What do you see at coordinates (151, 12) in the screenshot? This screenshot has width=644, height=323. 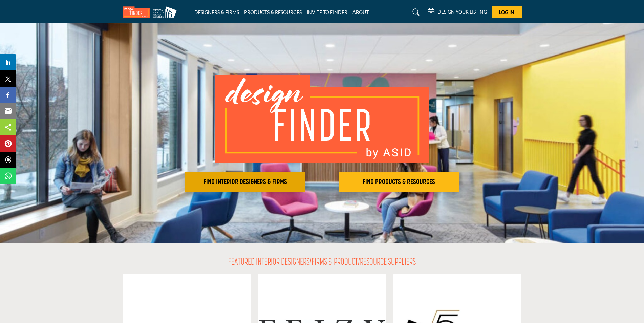 I see `img: Site Logo` at bounding box center [151, 12].